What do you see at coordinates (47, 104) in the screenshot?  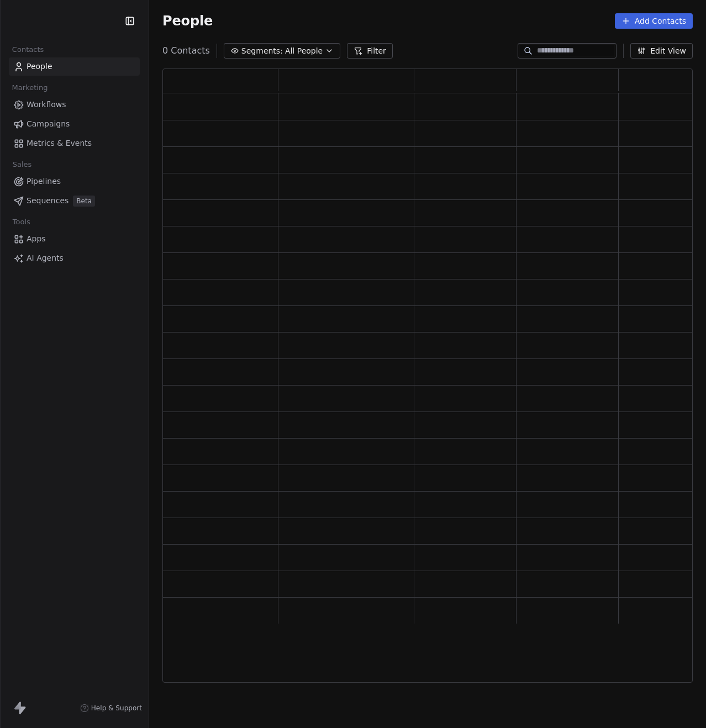 I see `span: Workflows` at bounding box center [47, 104].